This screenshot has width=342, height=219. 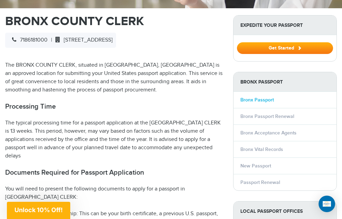 What do you see at coordinates (255, 166) in the screenshot?
I see `a: New Passport` at bounding box center [255, 166].